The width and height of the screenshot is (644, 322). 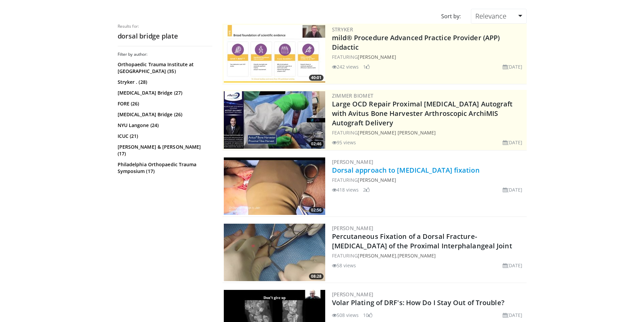 I want to click on a: NYU Langone (24), so click(x=164, y=125).